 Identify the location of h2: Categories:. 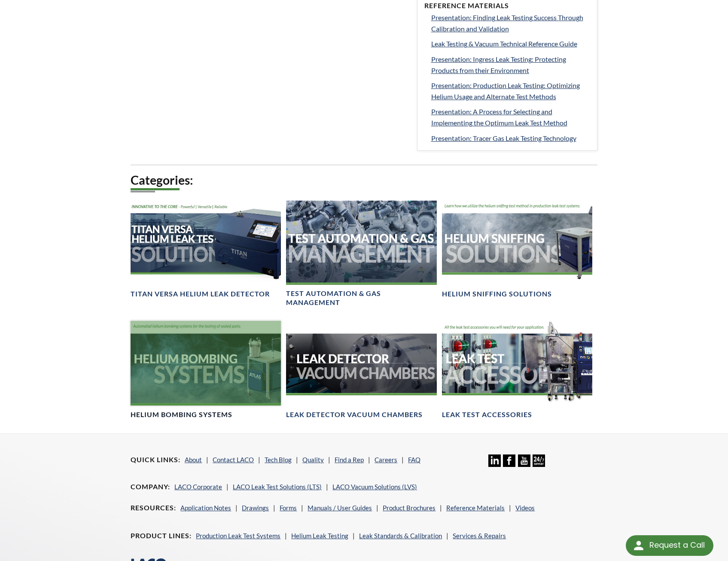
(364, 180).